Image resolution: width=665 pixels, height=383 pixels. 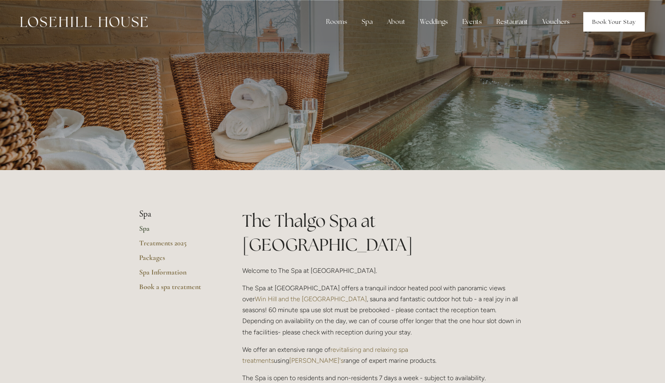 What do you see at coordinates (512, 22) in the screenshot?
I see `div: Restaurant` at bounding box center [512, 22].